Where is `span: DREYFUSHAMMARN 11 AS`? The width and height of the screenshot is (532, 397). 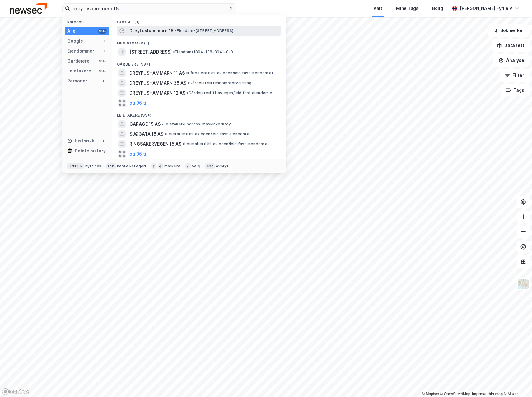 span: DREYFUSHAMMARN 11 AS is located at coordinates (157, 73).